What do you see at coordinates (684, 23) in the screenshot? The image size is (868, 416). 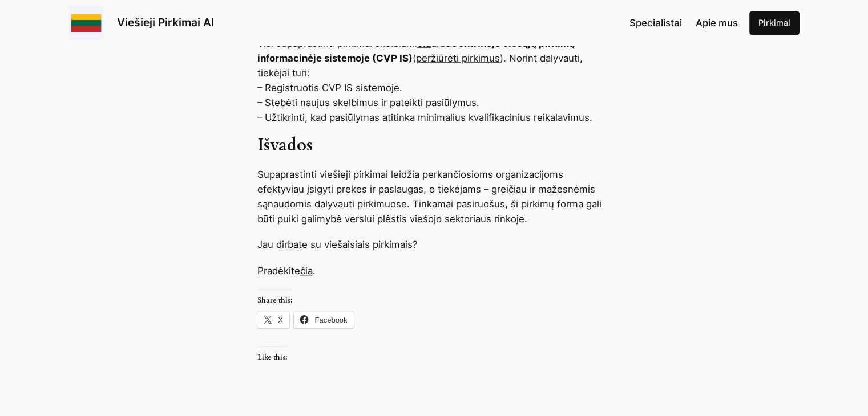 I see `nav: Navigation` at bounding box center [684, 23].